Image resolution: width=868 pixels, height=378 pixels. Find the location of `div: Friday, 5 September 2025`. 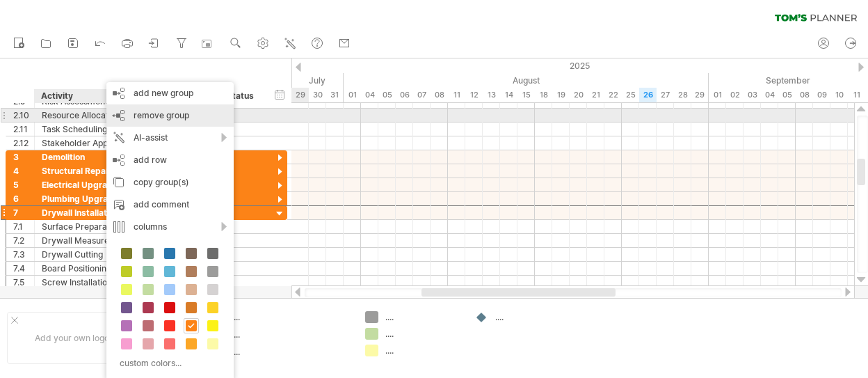

div: Friday, 5 September 2025 is located at coordinates (786, 94).